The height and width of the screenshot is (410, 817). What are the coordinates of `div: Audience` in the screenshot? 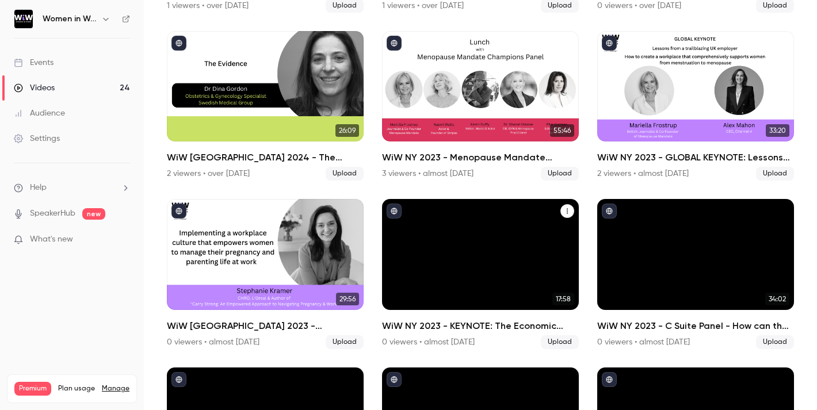 It's located at (39, 113).